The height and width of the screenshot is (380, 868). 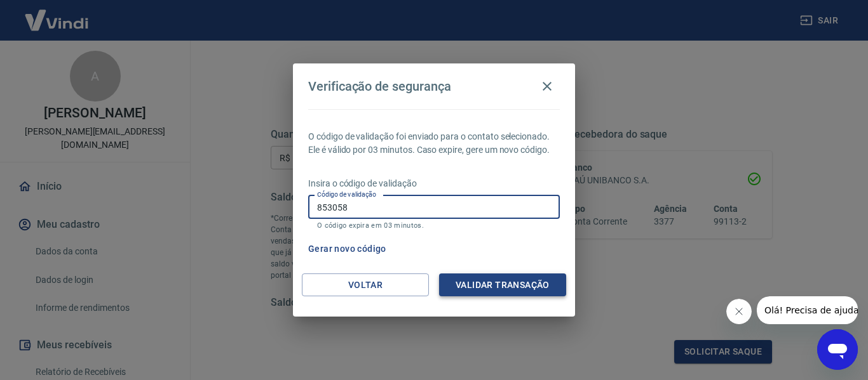 I want to click on button: Gerar novo código, so click(x=347, y=249).